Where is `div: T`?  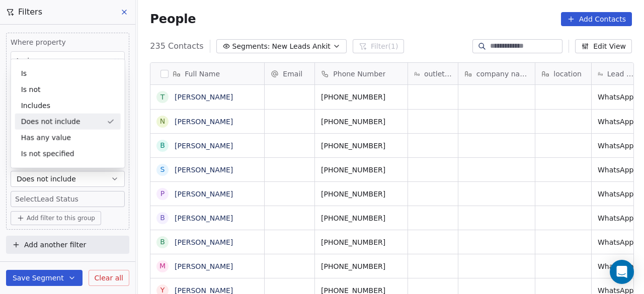 div: T is located at coordinates (162, 97).